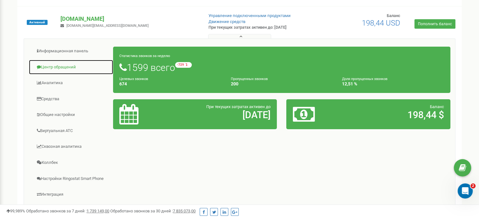 The image size is (479, 219). What do you see at coordinates (282, 84) in the screenshot?
I see `h4: 200` at bounding box center [282, 84].